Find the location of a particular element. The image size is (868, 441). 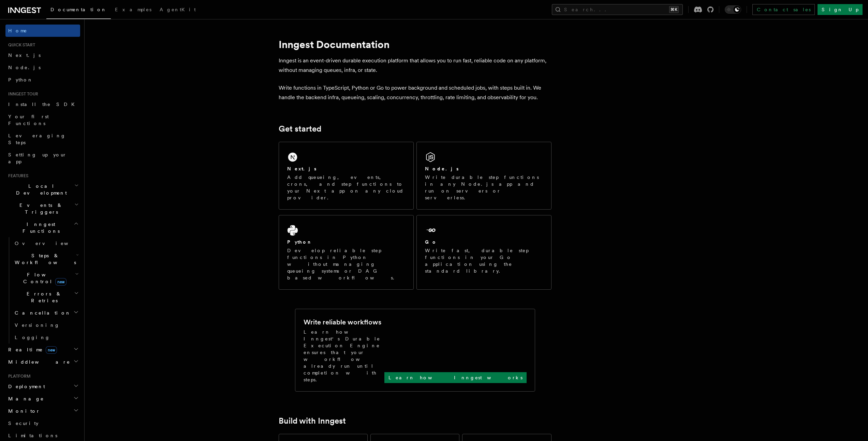

a: Home is located at coordinates (43, 31).